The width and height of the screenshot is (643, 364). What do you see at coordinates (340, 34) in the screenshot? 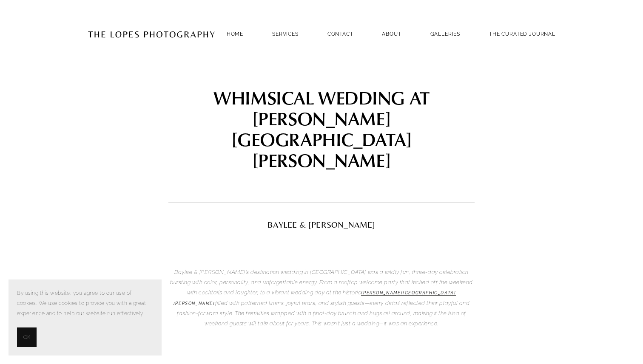
I see `a: Contact` at bounding box center [340, 34].